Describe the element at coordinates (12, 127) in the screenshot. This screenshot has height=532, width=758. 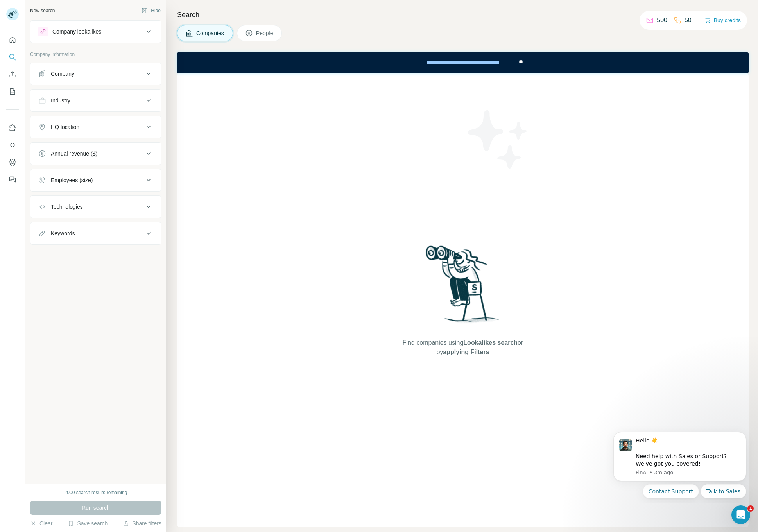
I see `button: Use Surfe on LinkedIn` at that location.